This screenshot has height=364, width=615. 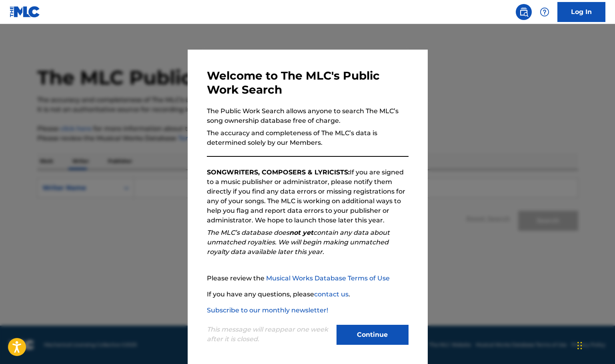 What do you see at coordinates (523, 12) in the screenshot?
I see `img: search` at bounding box center [523, 12].